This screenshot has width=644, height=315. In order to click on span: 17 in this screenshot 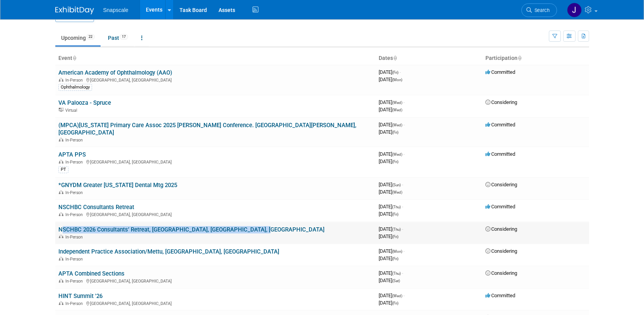, I will do `click(124, 37)`.